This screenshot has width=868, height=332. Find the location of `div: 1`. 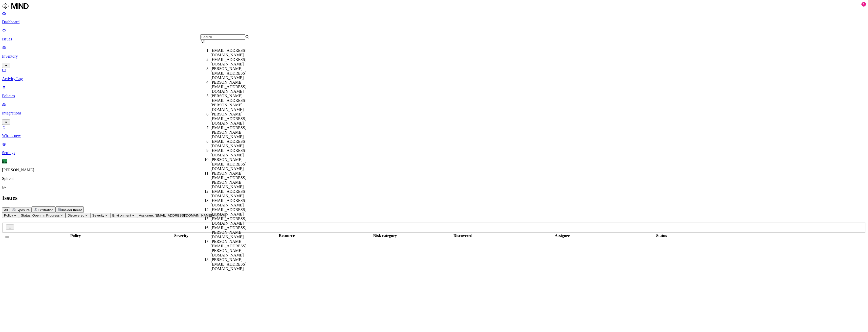

div: 1 is located at coordinates (863, 4).